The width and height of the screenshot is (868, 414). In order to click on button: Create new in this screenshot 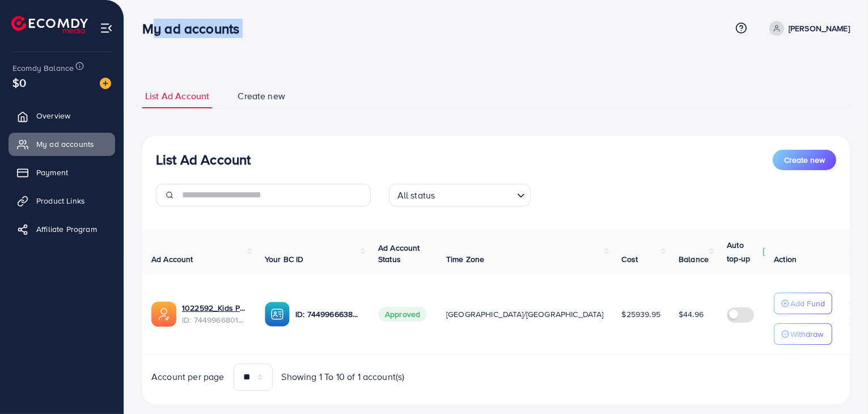, I will do `click(804, 160)`.